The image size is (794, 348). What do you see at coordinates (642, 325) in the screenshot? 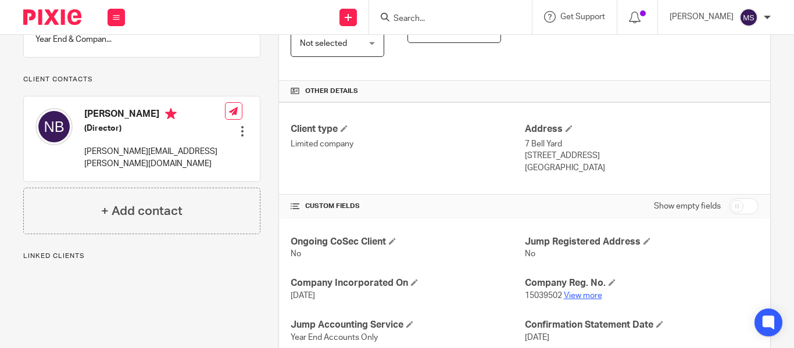
I see `h4: Confirmation Statement Date` at bounding box center [642, 325].